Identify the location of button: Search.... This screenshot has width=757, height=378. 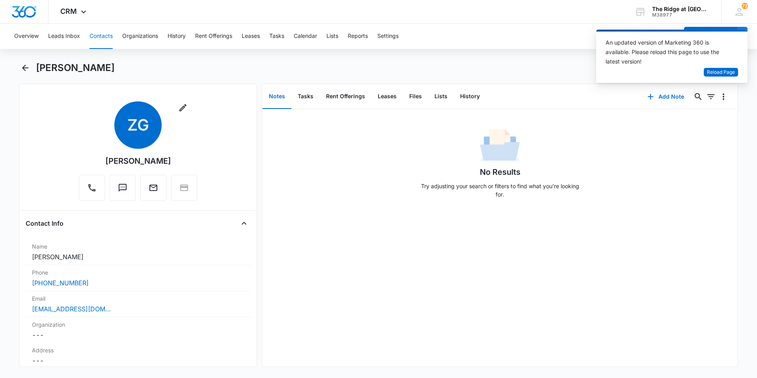
(699, 97).